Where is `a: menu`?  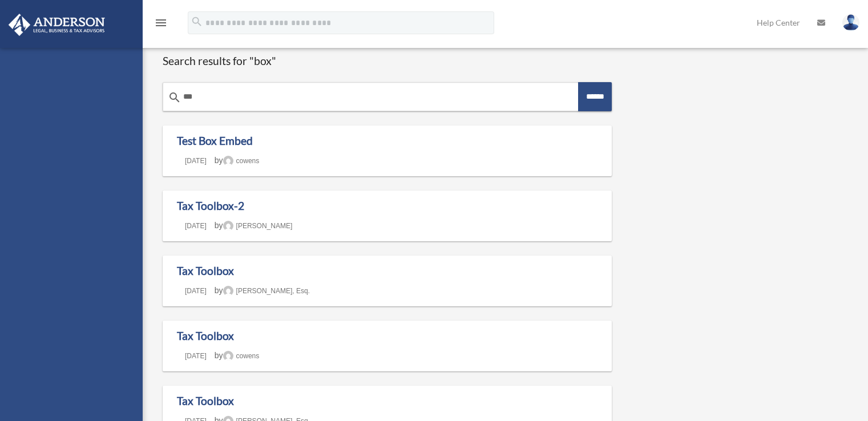 a: menu is located at coordinates (161, 25).